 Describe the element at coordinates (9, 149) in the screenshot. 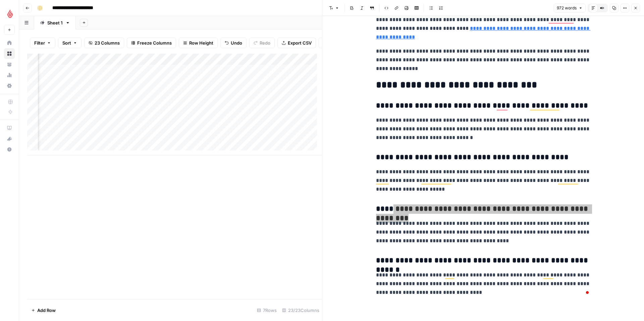

I see `button: Help + Support` at that location.